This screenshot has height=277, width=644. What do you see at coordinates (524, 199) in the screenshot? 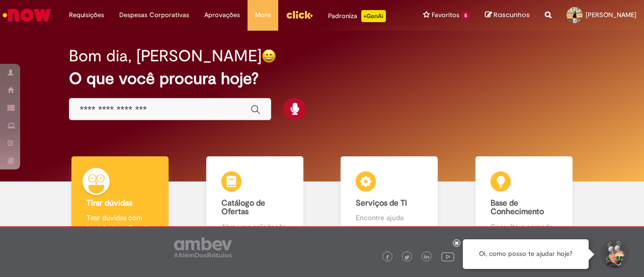
I see `a: Base de Conhecimento Consulte e aprenda` at bounding box center [524, 199].